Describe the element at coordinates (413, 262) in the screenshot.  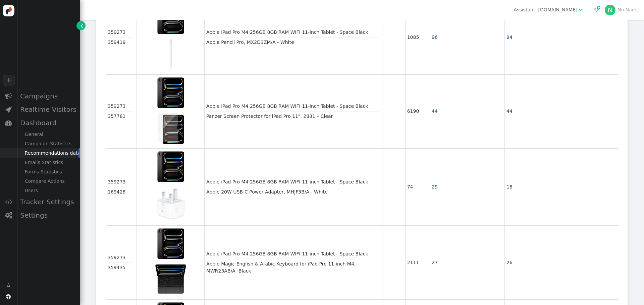
I see `span: 2111` at that location.